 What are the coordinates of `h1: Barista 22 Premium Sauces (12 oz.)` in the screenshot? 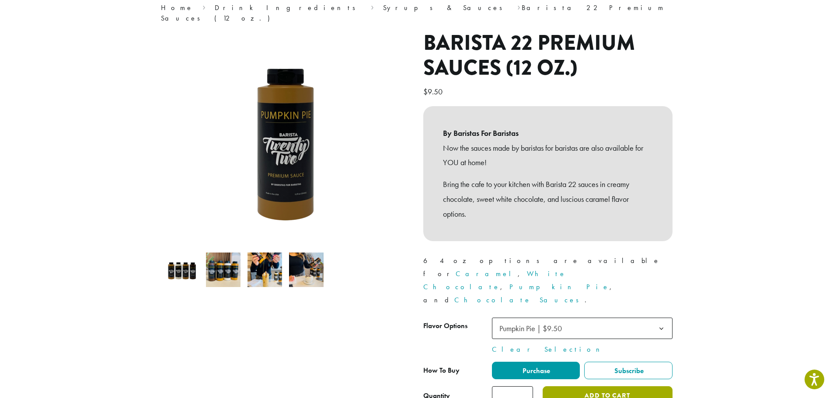 It's located at (548, 56).